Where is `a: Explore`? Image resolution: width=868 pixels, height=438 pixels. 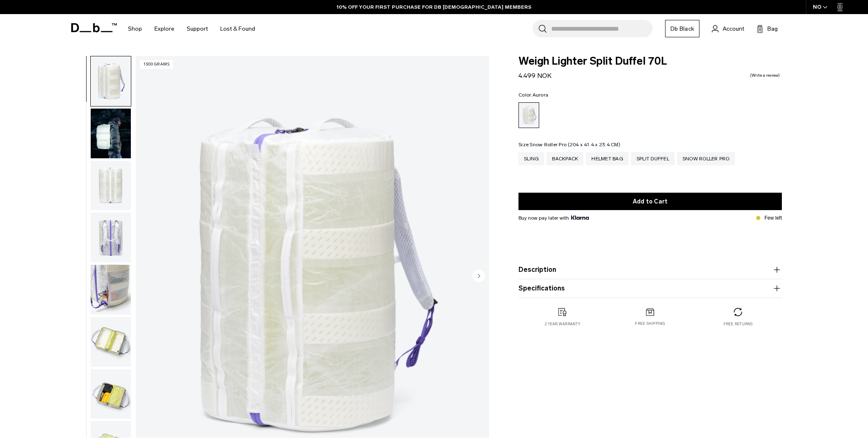
a: Explore is located at coordinates (164, 28).